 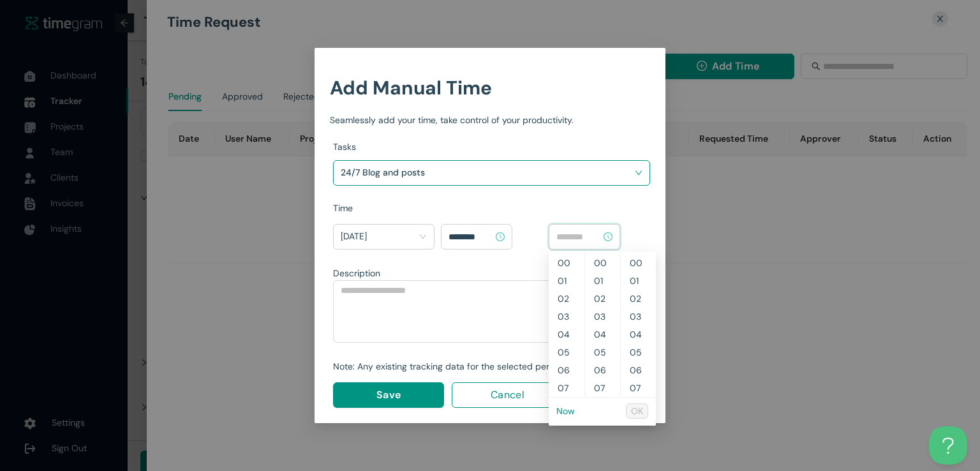 What do you see at coordinates (388, 395) in the screenshot?
I see `button: Save` at bounding box center [388, 395].